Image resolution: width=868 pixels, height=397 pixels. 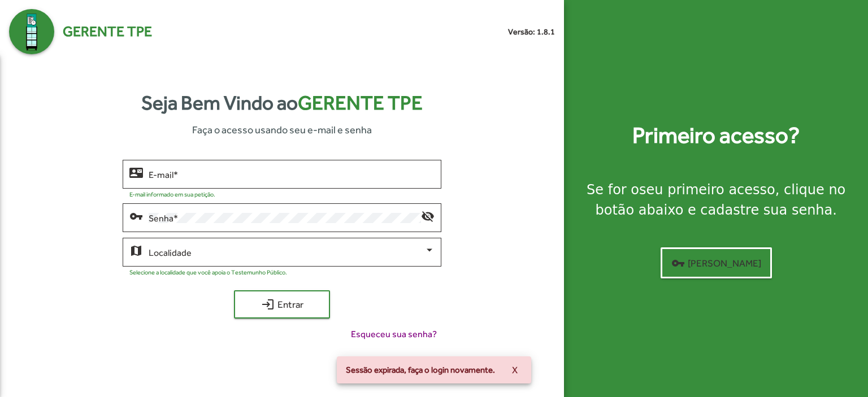 What do you see at coordinates (208, 272) in the screenshot?
I see `mat-hint: Selecione a localidade que você apoia o Testemunho Público.` at bounding box center [208, 272].